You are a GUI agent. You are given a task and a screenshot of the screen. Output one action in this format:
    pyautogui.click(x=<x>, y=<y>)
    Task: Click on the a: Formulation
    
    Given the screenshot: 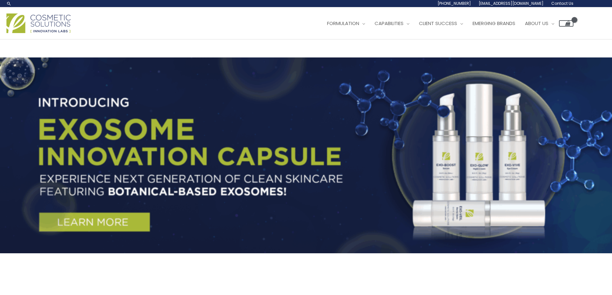 What is the action you would take?
    pyautogui.click(x=346, y=23)
    